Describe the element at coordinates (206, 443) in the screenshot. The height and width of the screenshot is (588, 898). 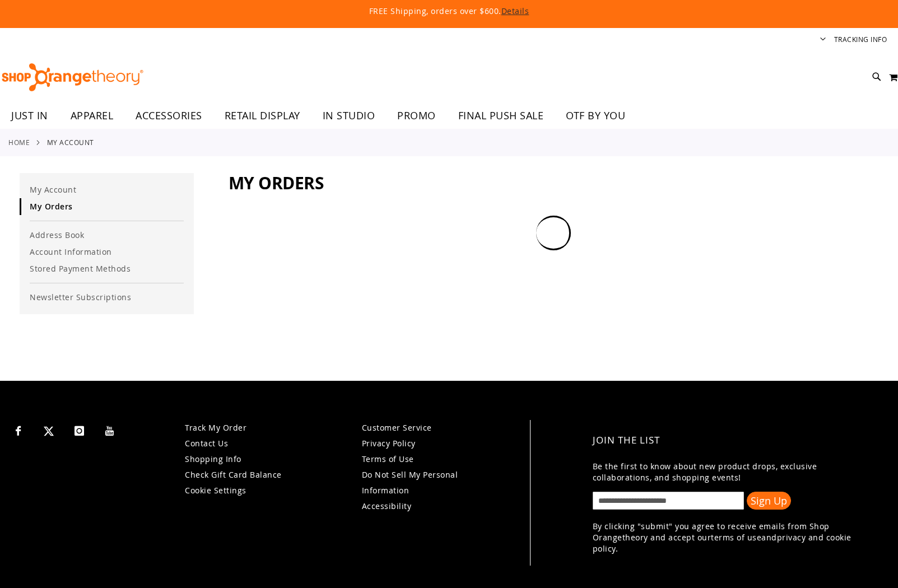
I see `a: Contact Us` at that location.